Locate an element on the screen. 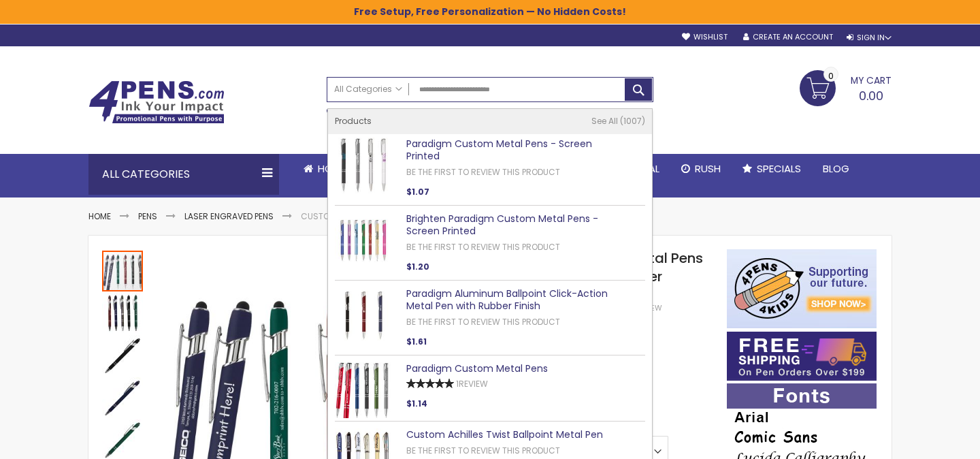 The height and width of the screenshot is (459, 980). a: Blog is located at coordinates (836, 169).